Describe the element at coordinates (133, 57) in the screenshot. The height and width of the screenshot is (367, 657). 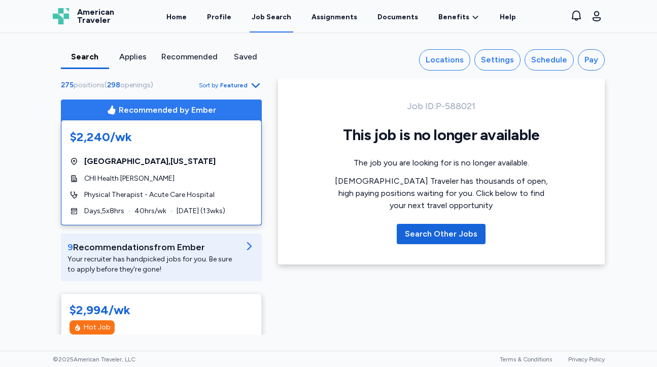
I see `div: Applies` at that location.